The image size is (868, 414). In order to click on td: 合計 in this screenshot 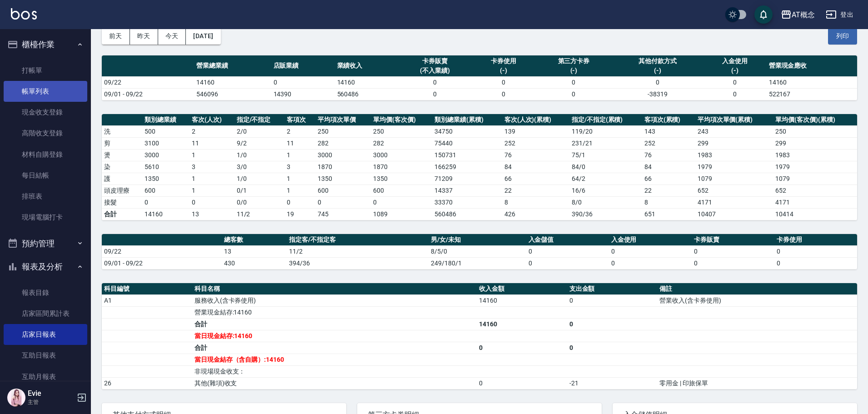, I will do `click(335, 347)`.